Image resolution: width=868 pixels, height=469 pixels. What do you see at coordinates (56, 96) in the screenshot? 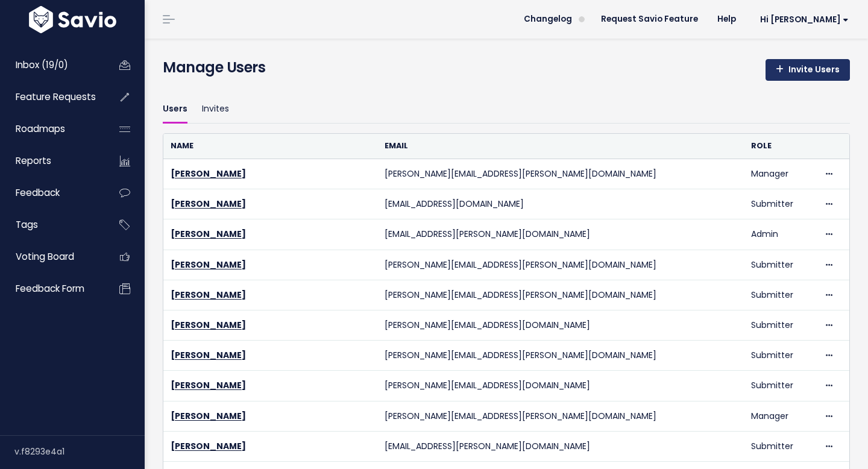
I see `span: Feature Requests` at bounding box center [56, 96].